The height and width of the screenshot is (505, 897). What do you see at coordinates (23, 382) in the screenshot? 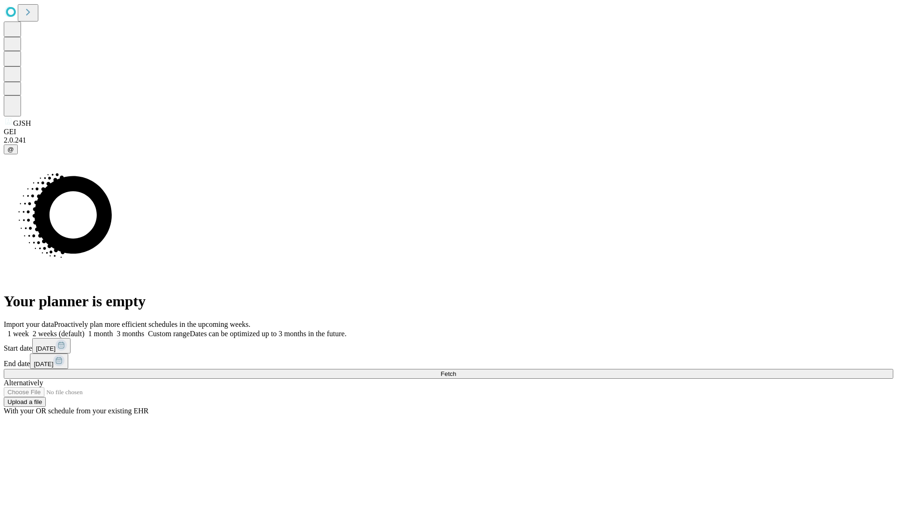
I see `span: Alternatively` at bounding box center [23, 382].